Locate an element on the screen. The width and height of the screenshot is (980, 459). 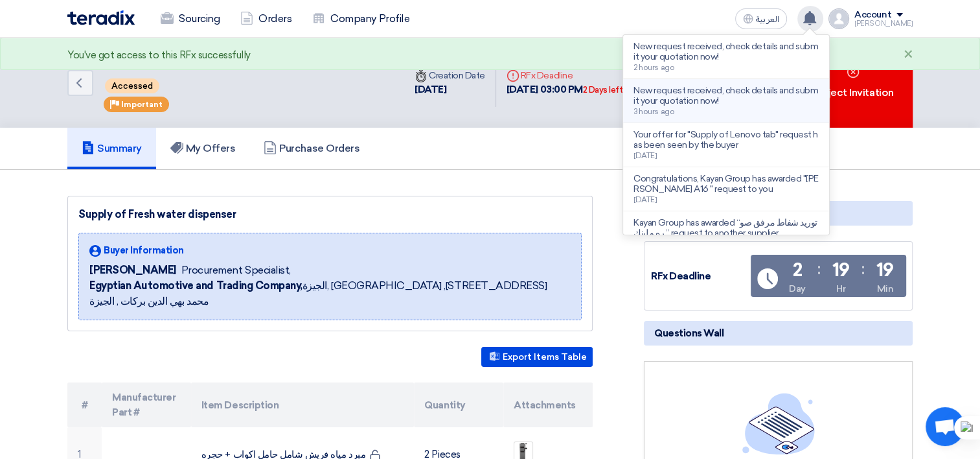
span: Questions Wall is located at coordinates (688, 333).